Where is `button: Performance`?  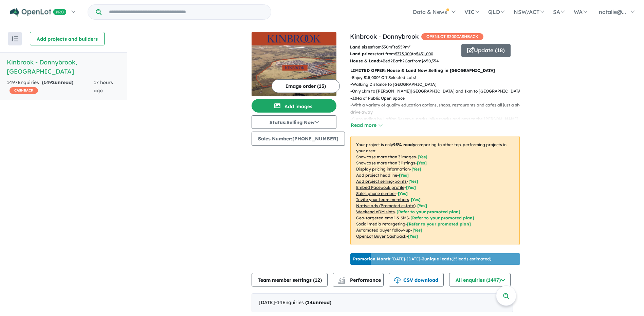
button: Performance is located at coordinates (358, 280).